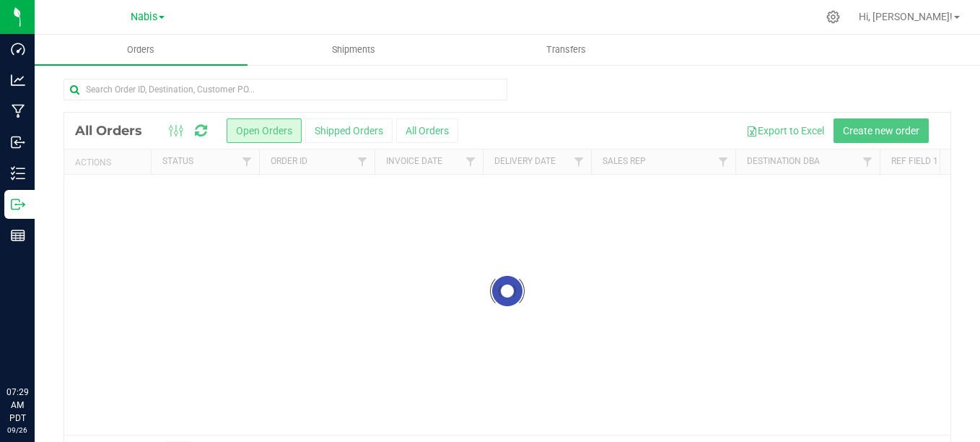 This screenshot has width=980, height=442. I want to click on a: Shipments, so click(353, 50).